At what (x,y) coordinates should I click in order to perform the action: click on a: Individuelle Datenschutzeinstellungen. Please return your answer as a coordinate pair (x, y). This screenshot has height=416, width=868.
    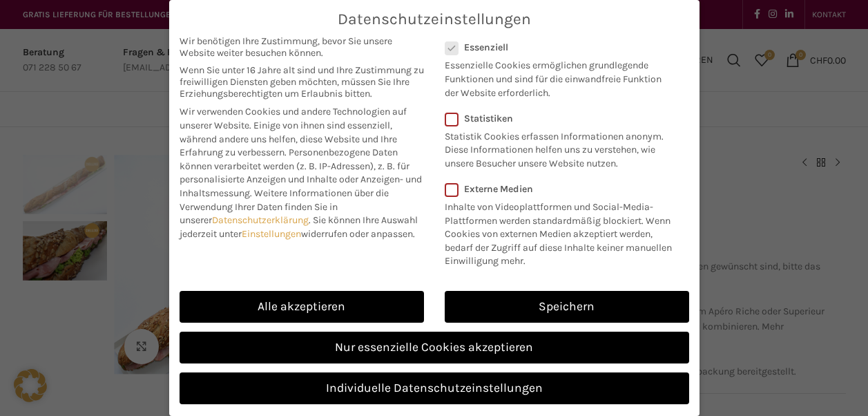
    Looking at the image, I should click on (435, 388).